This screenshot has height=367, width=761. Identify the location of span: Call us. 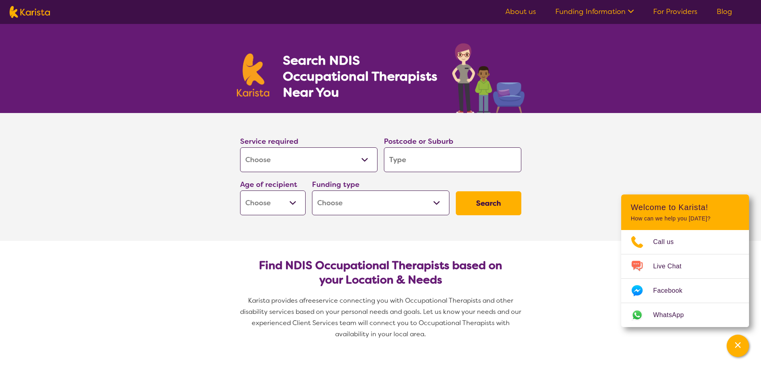
(669, 242).